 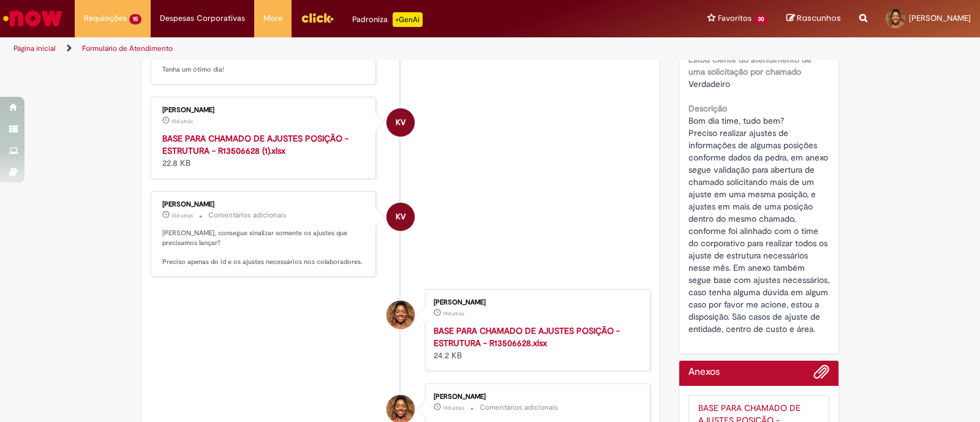 What do you see at coordinates (34, 48) in the screenshot?
I see `a: Página inicial` at bounding box center [34, 48].